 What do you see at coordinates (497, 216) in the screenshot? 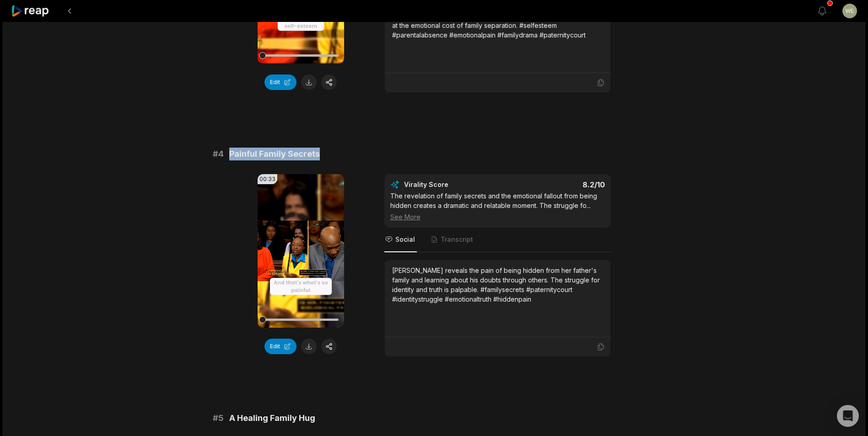
I see `div: See More` at bounding box center [497, 216].